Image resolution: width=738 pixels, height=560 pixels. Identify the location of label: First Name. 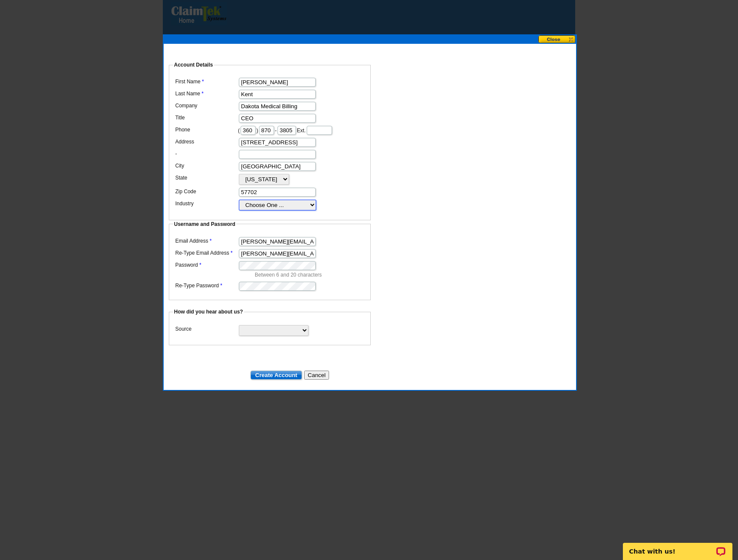
(207, 82).